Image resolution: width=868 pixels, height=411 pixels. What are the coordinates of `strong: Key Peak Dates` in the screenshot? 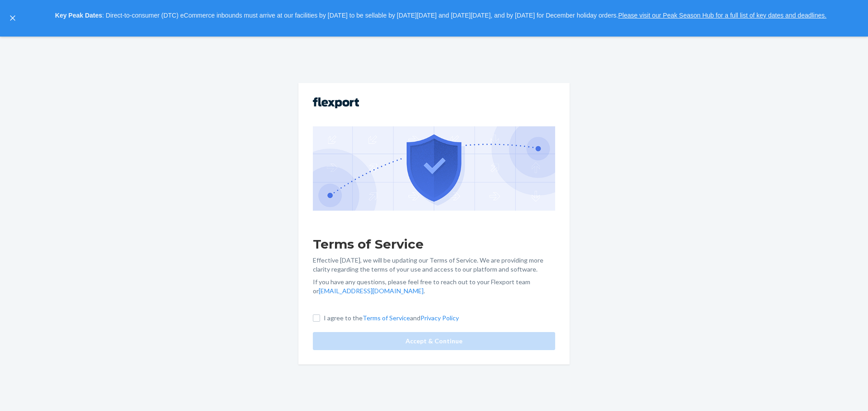 It's located at (78, 16).